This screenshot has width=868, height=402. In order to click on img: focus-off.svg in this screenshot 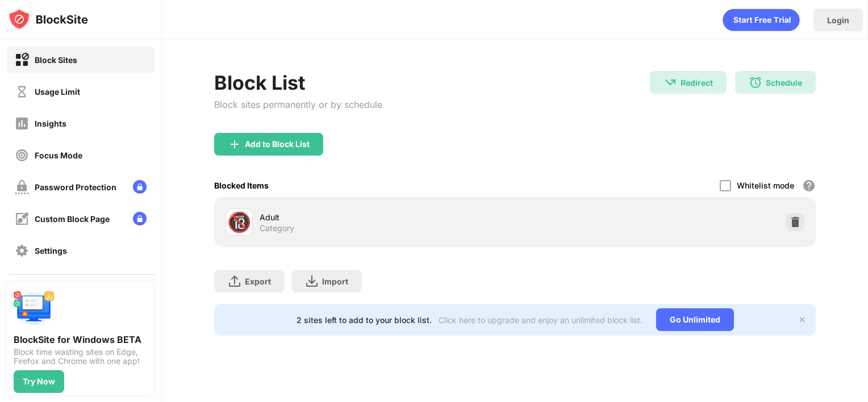, I will do `click(22, 155)`.